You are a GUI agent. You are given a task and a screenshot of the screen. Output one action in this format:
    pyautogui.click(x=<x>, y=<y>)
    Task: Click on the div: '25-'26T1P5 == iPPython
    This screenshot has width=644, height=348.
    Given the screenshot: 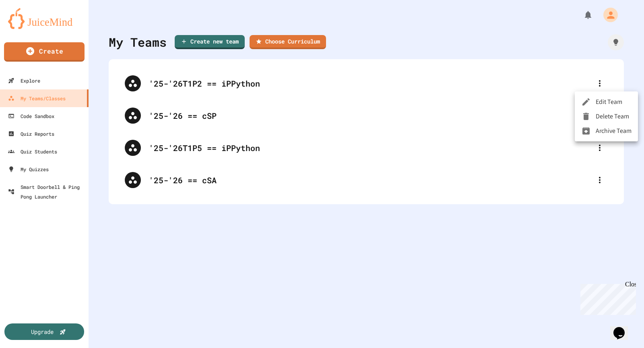 What is the action you would take?
    pyautogui.click(x=370, y=148)
    